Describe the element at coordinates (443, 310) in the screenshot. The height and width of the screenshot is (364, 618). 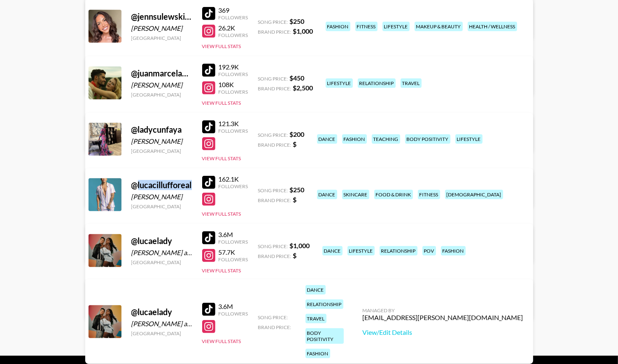
I see `div: Managed By` at that location.